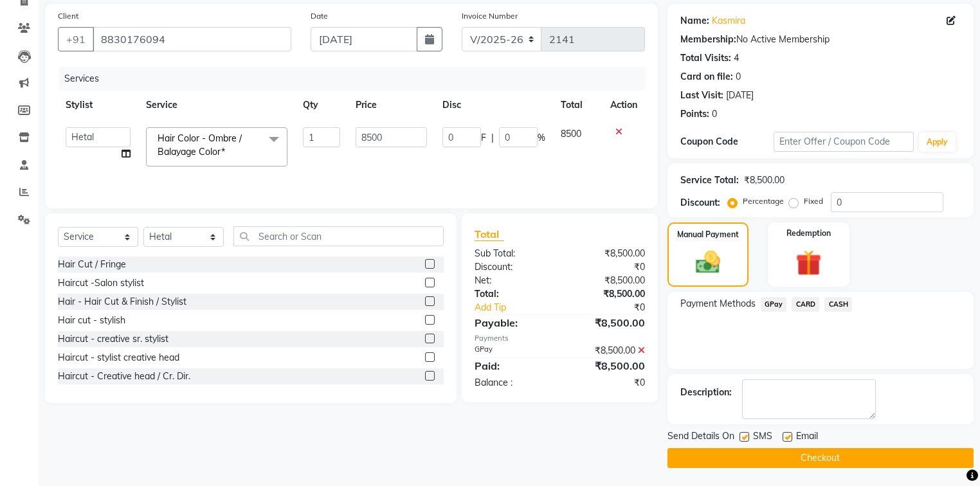 The width and height of the screenshot is (980, 486). What do you see at coordinates (512, 281) in the screenshot?
I see `div: Net:` at bounding box center [512, 281].